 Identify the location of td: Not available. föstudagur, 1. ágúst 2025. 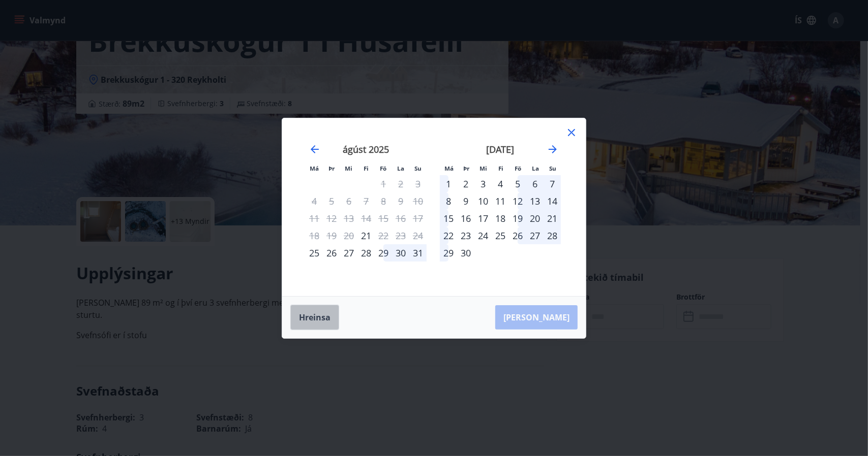
(383, 184).